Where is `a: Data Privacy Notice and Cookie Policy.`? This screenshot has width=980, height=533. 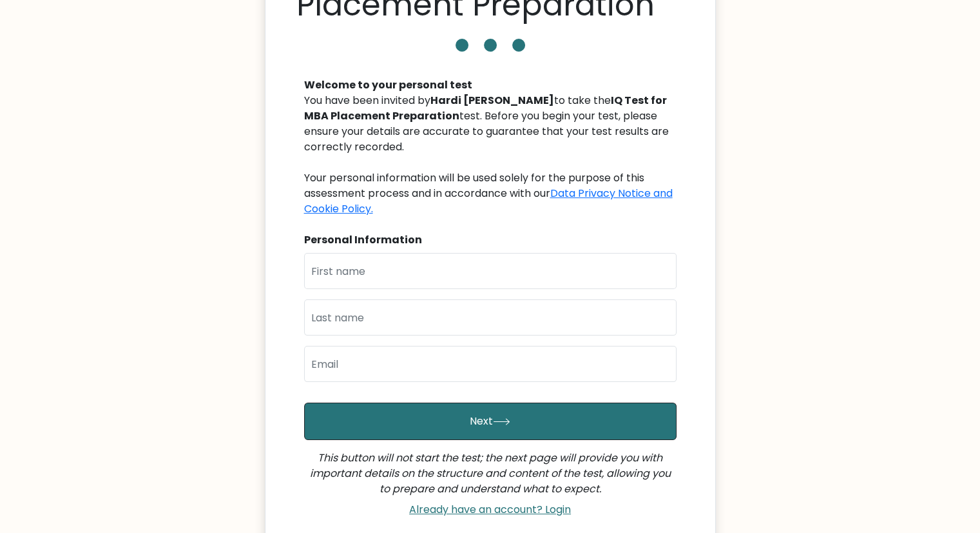 a: Data Privacy Notice and Cookie Policy. is located at coordinates (489, 200).